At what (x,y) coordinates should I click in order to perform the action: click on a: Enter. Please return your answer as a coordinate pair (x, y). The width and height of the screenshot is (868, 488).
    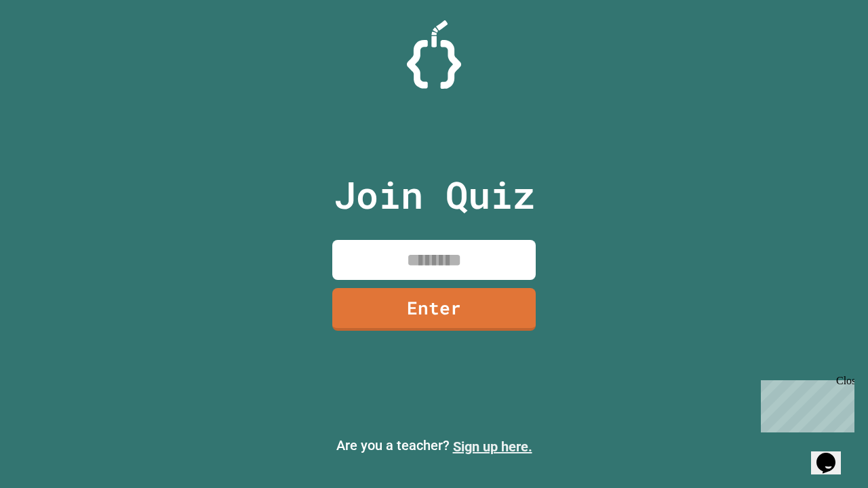
    Looking at the image, I should click on (434, 309).